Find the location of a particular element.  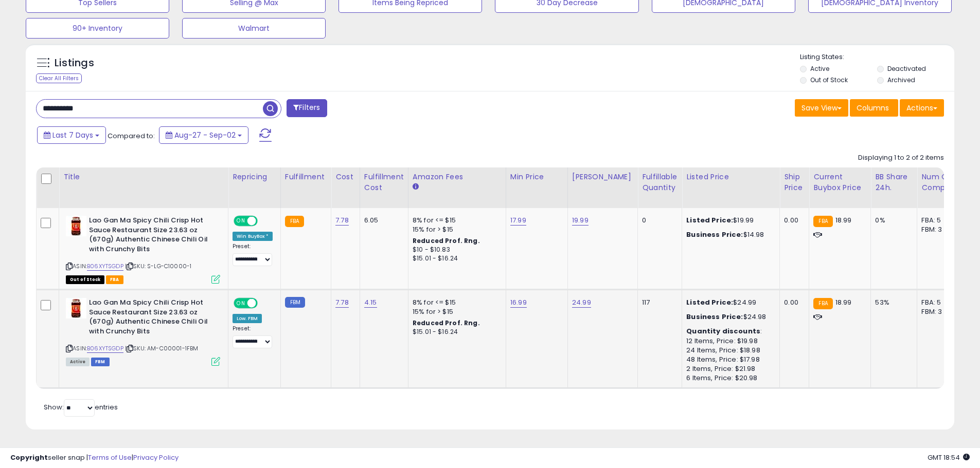

span: All listings that are currently out of stock and unavailable for purchase on Amazon is located at coordinates (85, 280).